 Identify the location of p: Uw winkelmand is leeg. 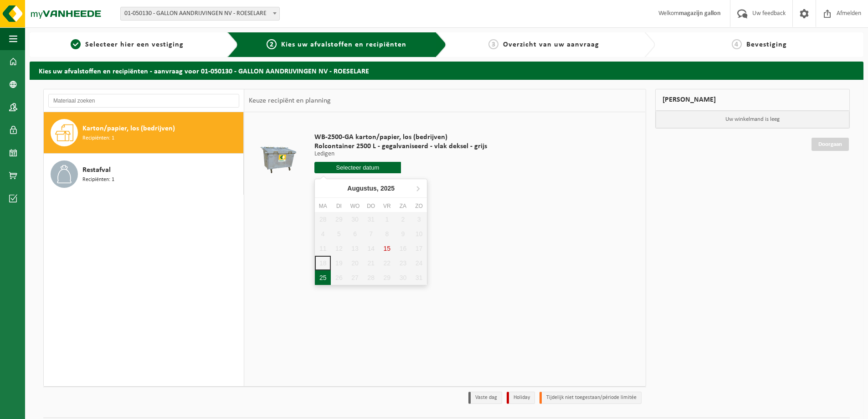
(752, 119).